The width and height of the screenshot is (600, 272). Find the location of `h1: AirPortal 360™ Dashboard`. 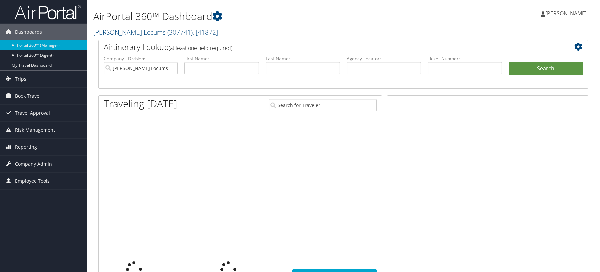

h1: AirPortal 360™ Dashboard is located at coordinates (260, 16).